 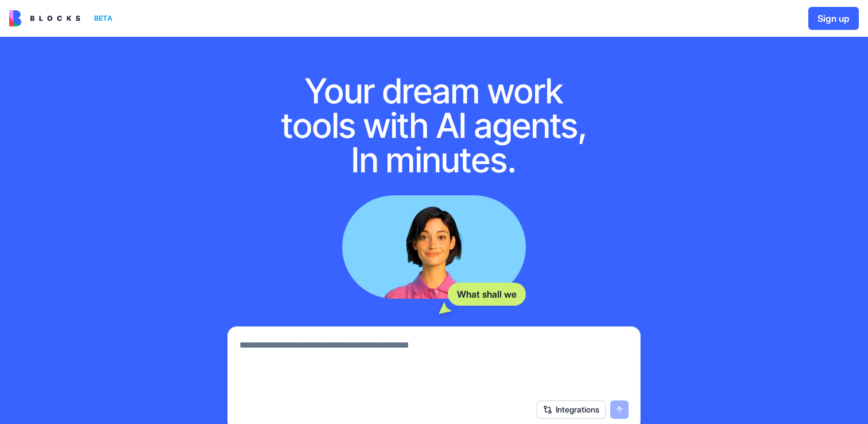 What do you see at coordinates (834, 19) in the screenshot?
I see `button: Sign up` at bounding box center [834, 19].